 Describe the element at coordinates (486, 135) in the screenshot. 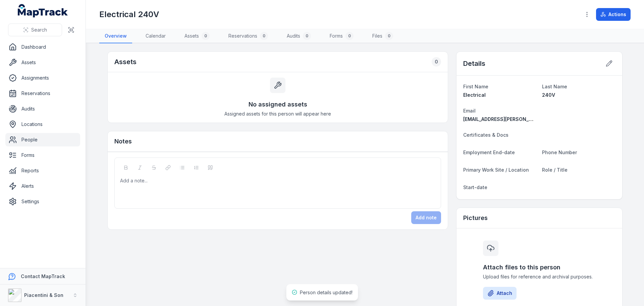

I see `span: Certificates & Docs` at that location.